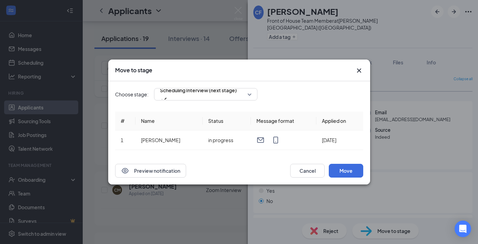  Describe the element at coordinates (346, 171) in the screenshot. I see `button: Move` at that location.